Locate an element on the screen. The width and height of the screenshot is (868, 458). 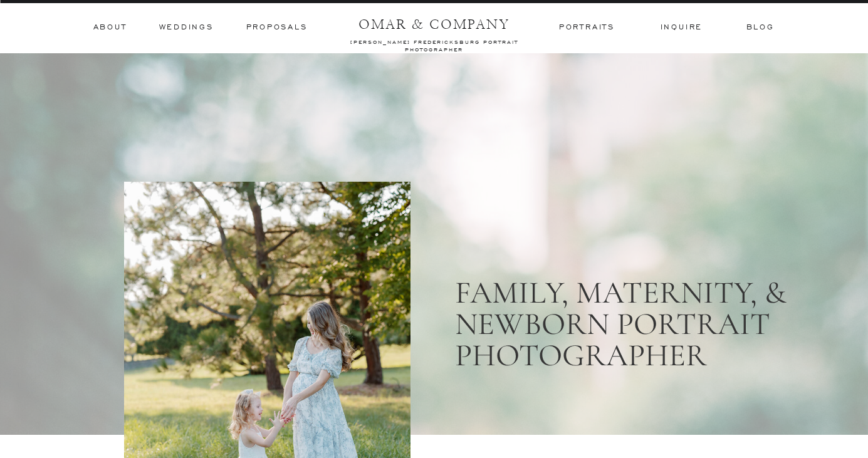
h3: Portraits is located at coordinates (587, 27).